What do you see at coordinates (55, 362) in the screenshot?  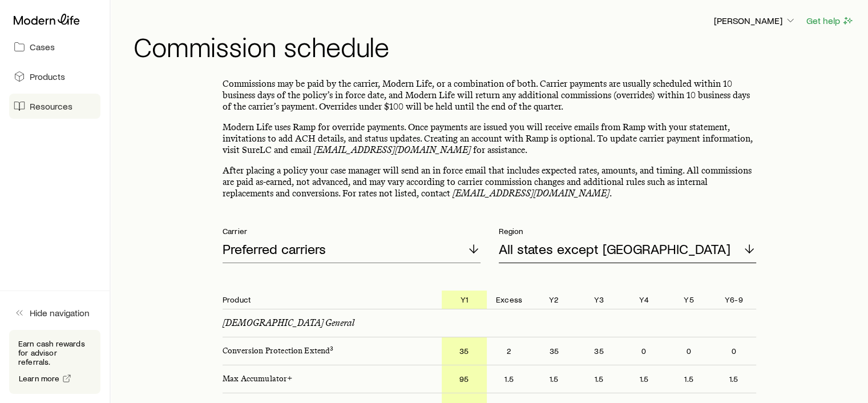 I see `div: Earn cash rewards for advisor referrals.Learn more` at bounding box center [55, 362].